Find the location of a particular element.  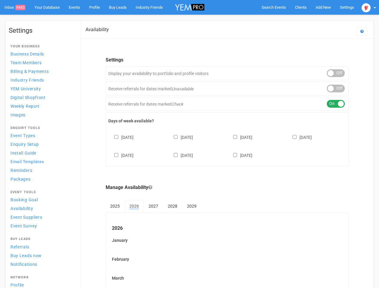

a: Business Details is located at coordinates (42, 54).